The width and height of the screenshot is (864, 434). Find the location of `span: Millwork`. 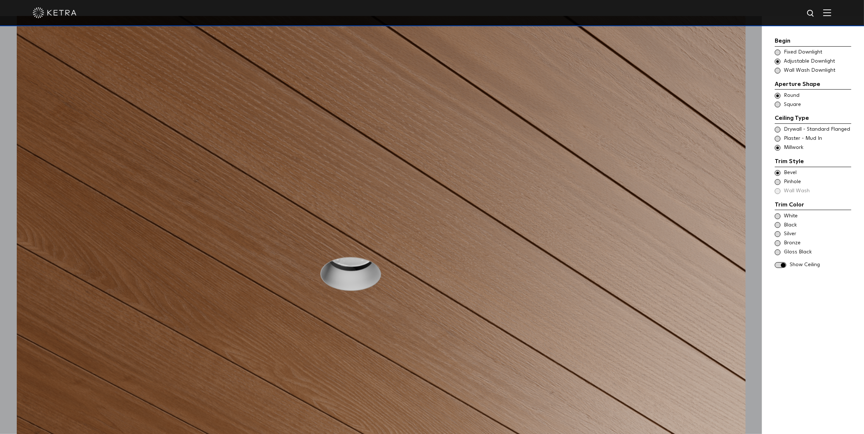

span: Millwork is located at coordinates (817, 148).